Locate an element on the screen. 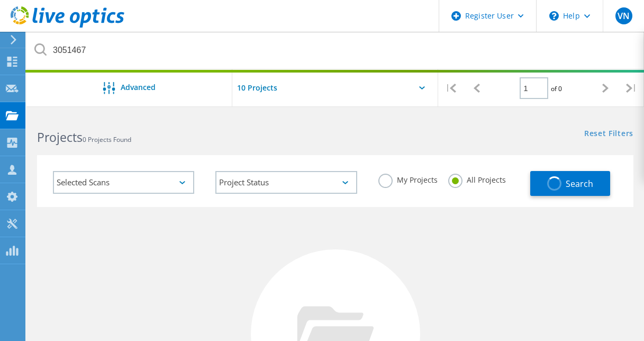 The image size is (644, 341). b: Projects is located at coordinates (60, 137).